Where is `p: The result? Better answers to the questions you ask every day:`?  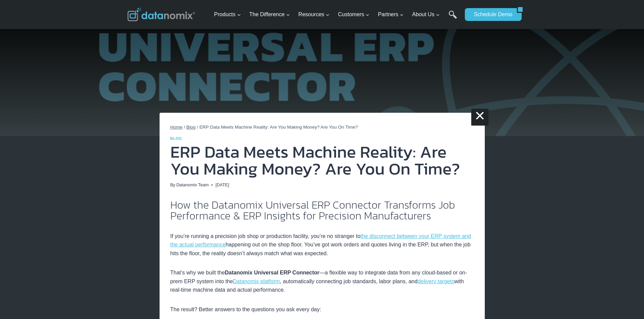
p: The result? Better answers to the questions you ask every day: is located at coordinates (322, 310).